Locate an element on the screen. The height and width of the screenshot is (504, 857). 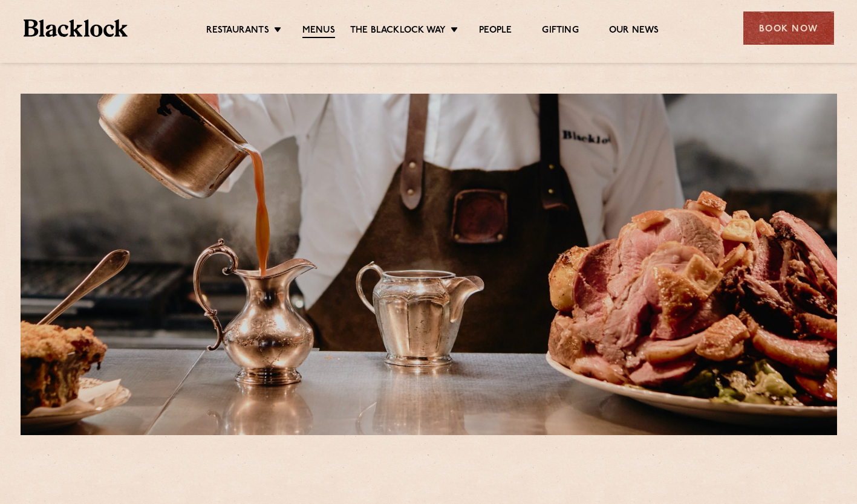
a: Gifting is located at coordinates (560, 31).